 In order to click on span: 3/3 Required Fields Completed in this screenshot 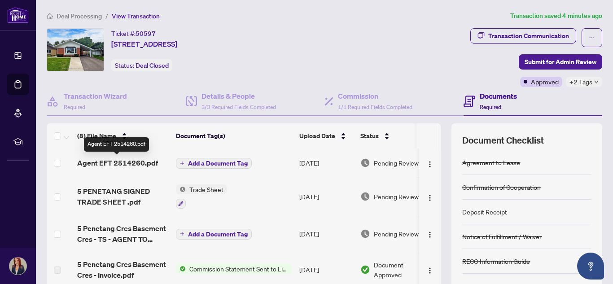, I will do `click(239, 107)`.